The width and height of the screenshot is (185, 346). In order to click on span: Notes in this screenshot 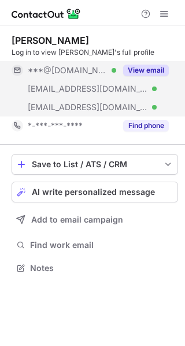, I will do `click(102, 268)`.